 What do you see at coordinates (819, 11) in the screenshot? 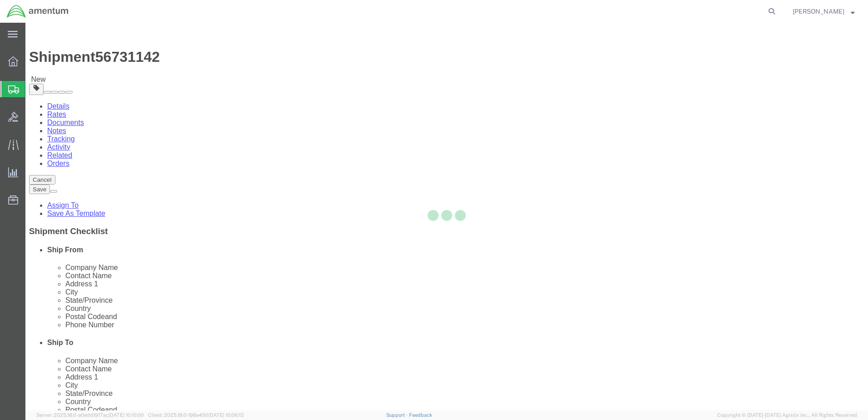
I see `span: Betty Fuller` at bounding box center [819, 11].